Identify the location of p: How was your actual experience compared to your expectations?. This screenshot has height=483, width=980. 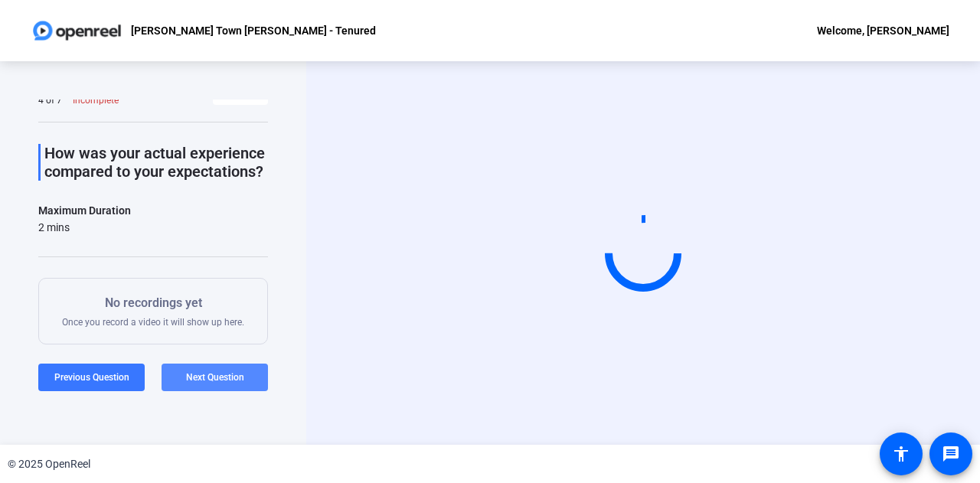
(156, 162).